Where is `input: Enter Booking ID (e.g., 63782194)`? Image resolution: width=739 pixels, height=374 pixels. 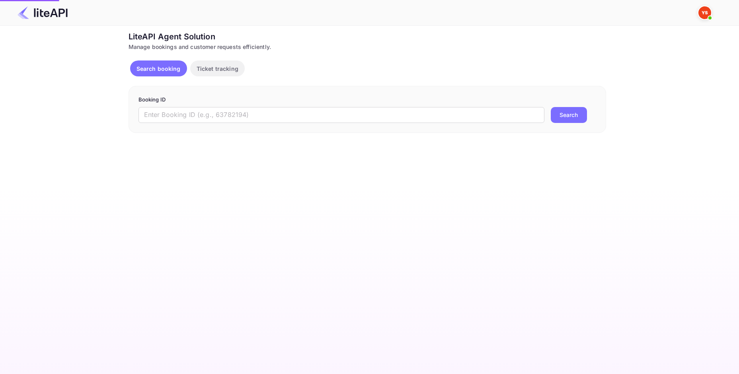
input: Enter Booking ID (e.g., 63782194) is located at coordinates (341, 115).